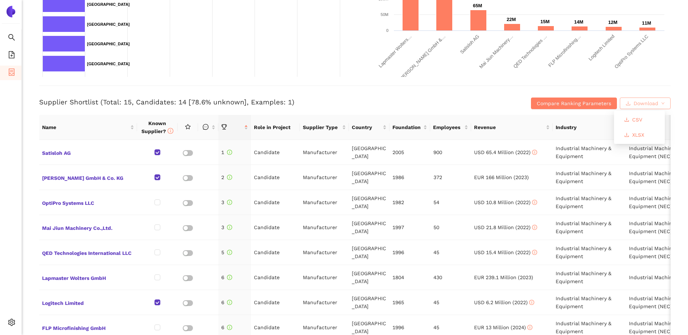 Image resolution: width=688 pixels, height=335 pixels. Describe the element at coordinates (85, 127) in the screenshot. I see `span: Name` at that location.